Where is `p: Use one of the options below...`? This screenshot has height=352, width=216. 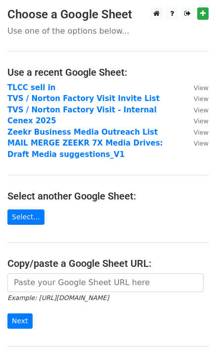 p: Use one of the options below... is located at coordinates (108, 31).